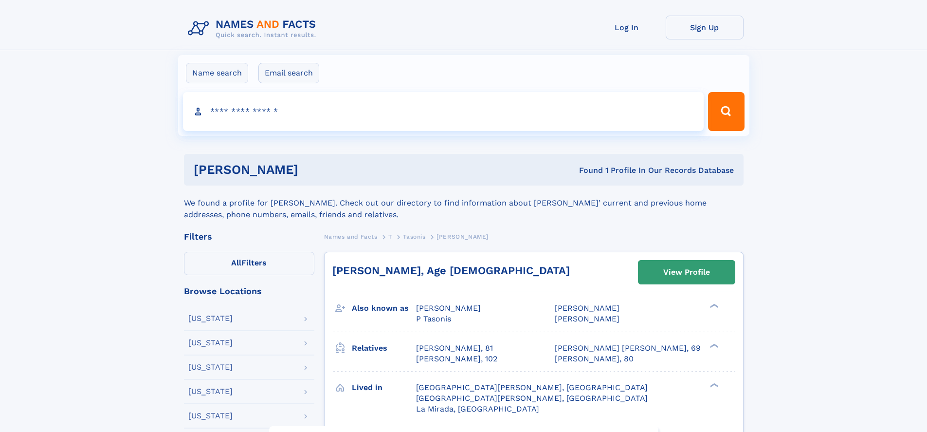 This screenshot has height=432, width=927. I want to click on span: P Tasonis, so click(434, 318).